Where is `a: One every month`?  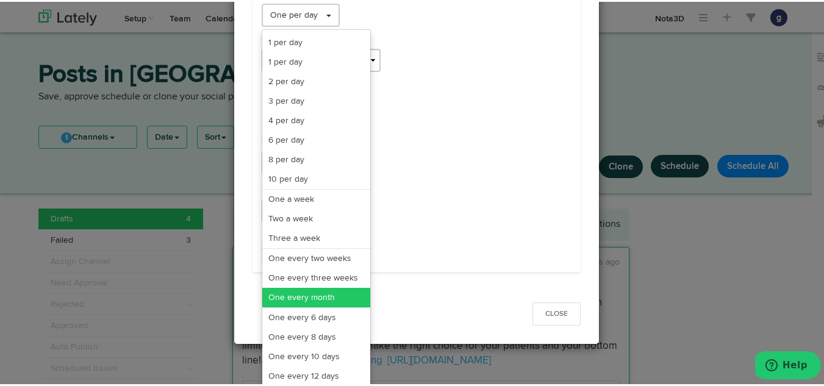
a: One every month is located at coordinates (316, 296).